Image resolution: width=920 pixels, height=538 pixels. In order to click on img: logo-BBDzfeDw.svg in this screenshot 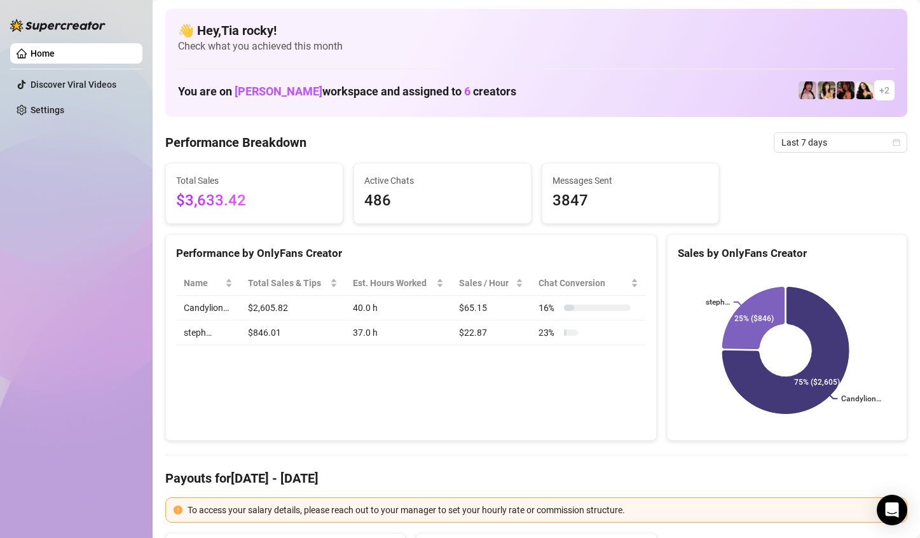, I will do `click(58, 25)`.